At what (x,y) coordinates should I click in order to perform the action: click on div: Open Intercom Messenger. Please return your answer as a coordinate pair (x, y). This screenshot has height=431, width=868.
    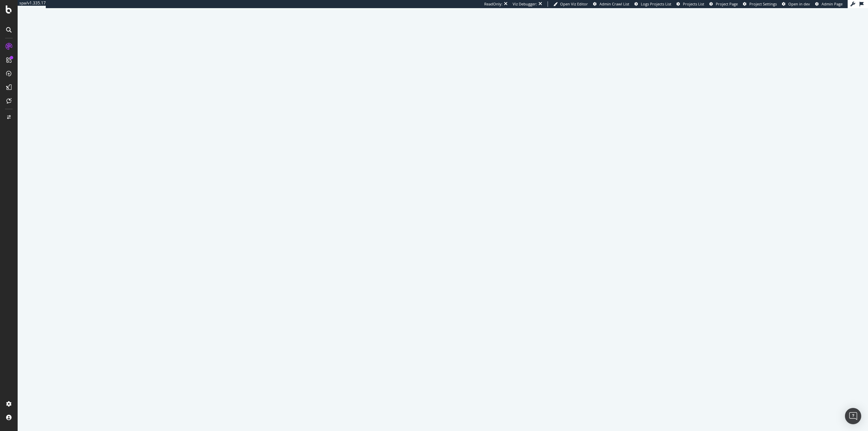
    Looking at the image, I should click on (853, 416).